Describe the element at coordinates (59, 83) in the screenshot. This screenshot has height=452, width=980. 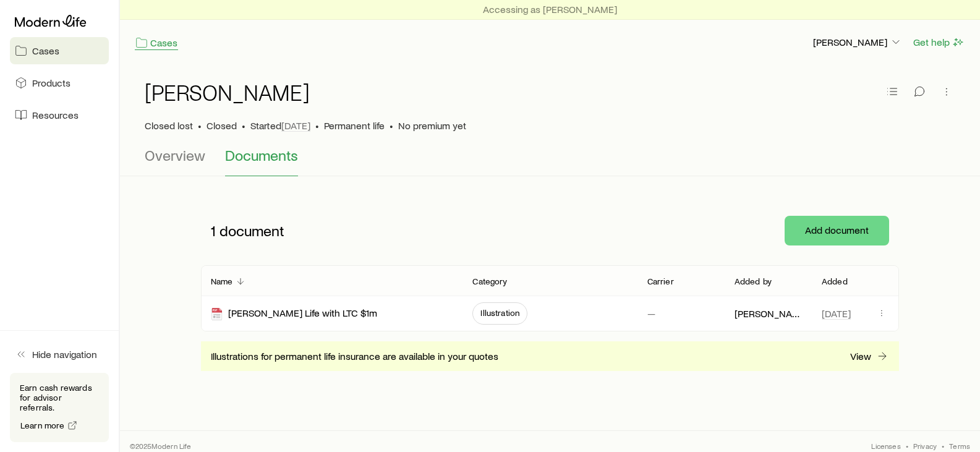
I see `a: Products` at that location.